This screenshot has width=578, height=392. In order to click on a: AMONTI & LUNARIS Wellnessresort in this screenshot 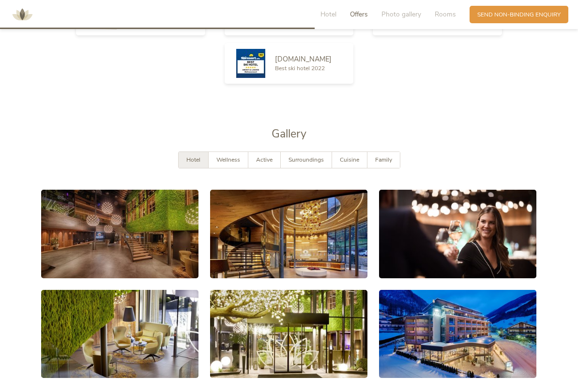, I will do `click(22, 14)`.